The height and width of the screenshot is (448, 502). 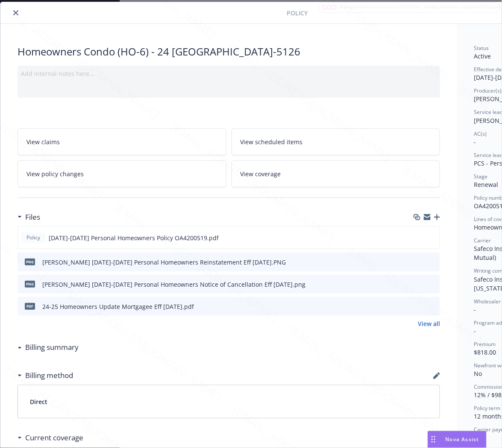 What do you see at coordinates (30, 284) in the screenshot?
I see `span: png` at bounding box center [30, 284].